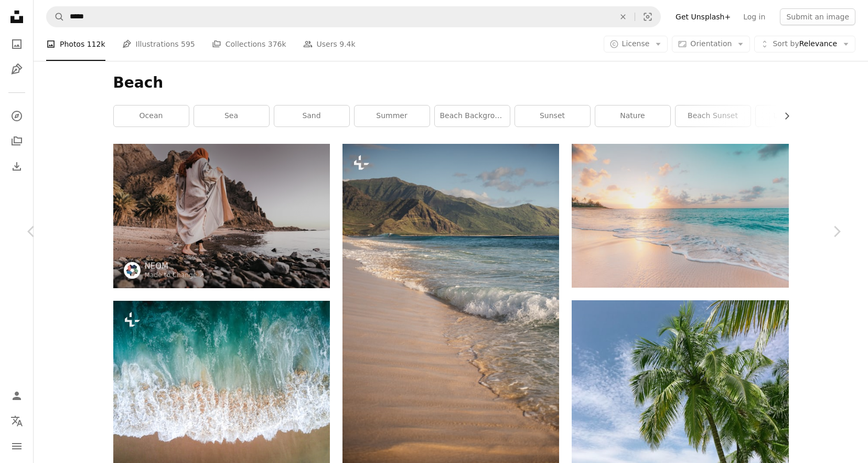  I want to click on button: Visual search, so click(647, 17).